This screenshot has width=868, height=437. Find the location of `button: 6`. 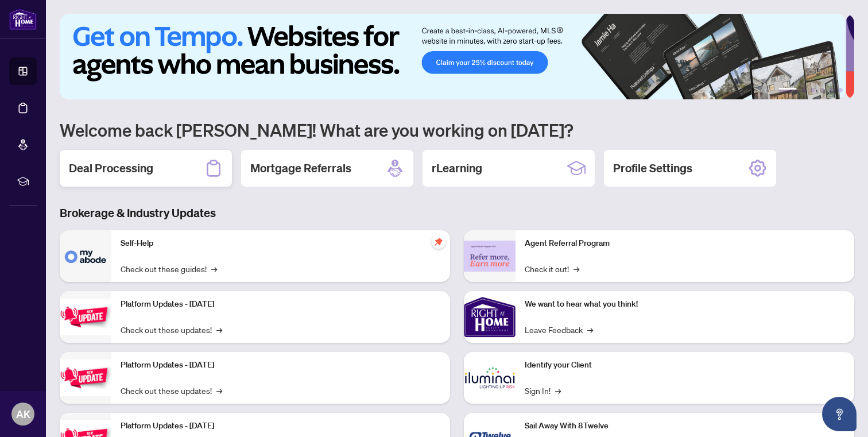

button: 6 is located at coordinates (840, 90).